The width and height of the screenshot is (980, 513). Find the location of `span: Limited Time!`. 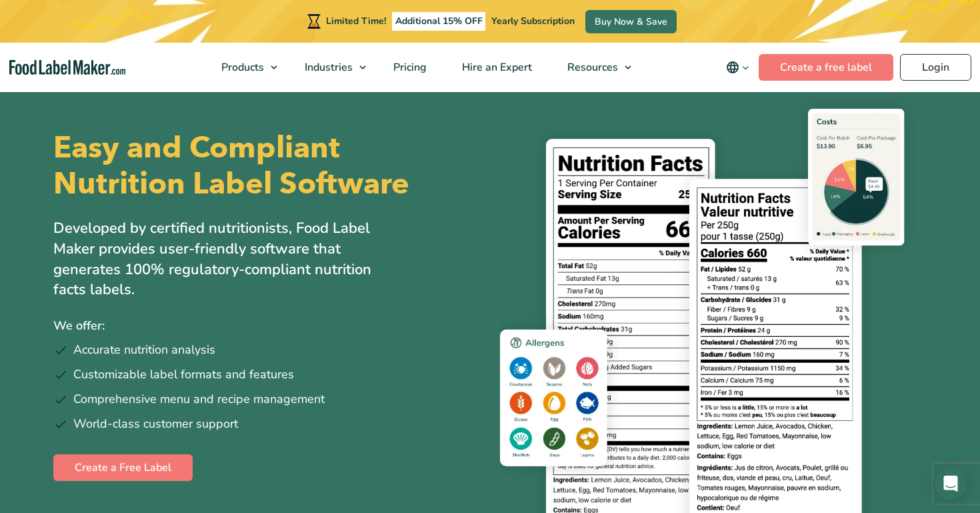

span: Limited Time! is located at coordinates (356, 20).